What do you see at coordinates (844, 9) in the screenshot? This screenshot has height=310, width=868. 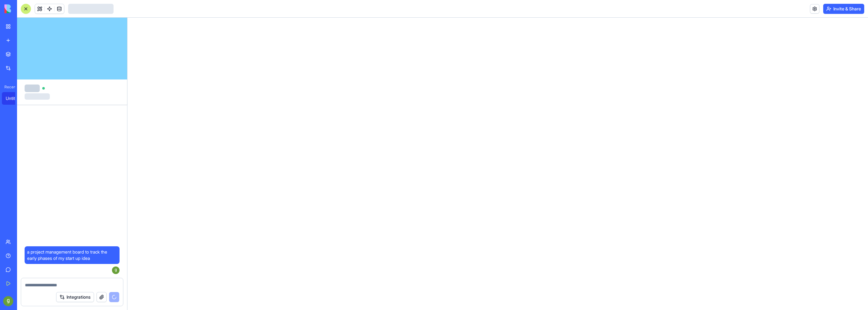 I see `button: Invite & Share` at bounding box center [844, 9].